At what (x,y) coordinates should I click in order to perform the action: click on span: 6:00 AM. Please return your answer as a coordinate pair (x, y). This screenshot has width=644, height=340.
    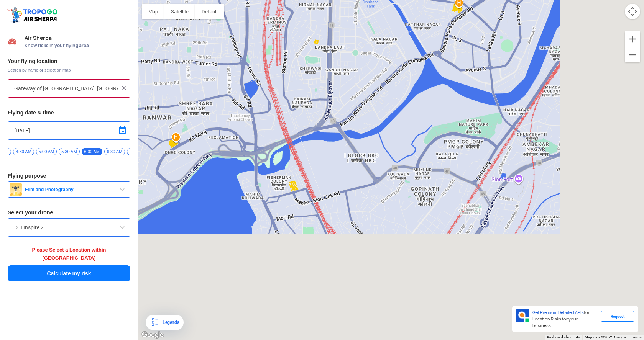
    Looking at the image, I should click on (92, 151).